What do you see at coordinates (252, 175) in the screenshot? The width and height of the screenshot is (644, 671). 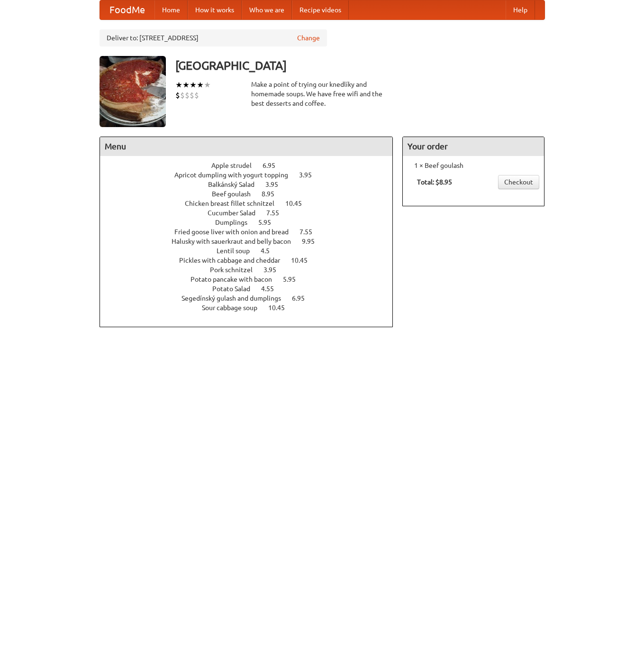 I see `a: Apricot dumpling with yogurt topping 3.95` at bounding box center [252, 175].